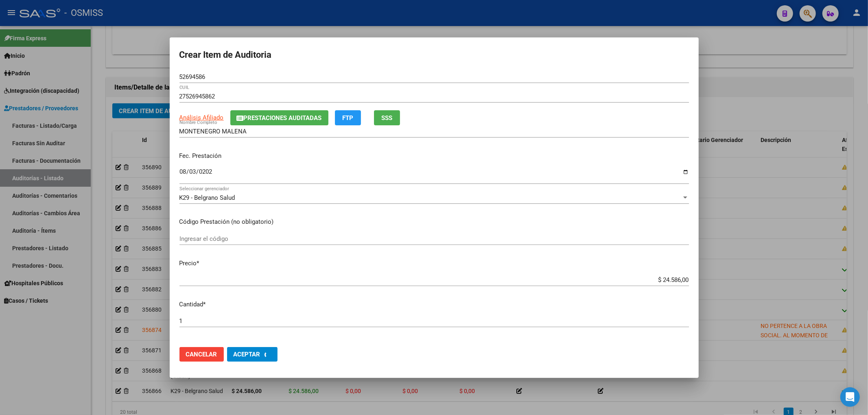 The width and height of the screenshot is (868, 415). I want to click on p: Precio, so click(434, 263).